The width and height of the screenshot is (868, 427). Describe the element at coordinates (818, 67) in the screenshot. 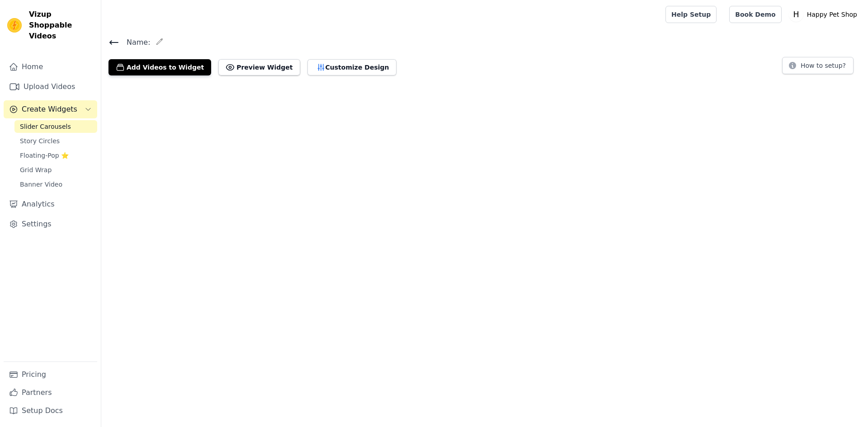

I see `a: How to setup?` at that location.